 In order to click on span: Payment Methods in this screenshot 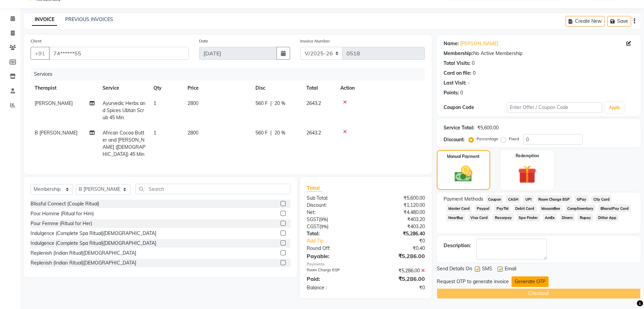, I will do `click(463, 199)`.